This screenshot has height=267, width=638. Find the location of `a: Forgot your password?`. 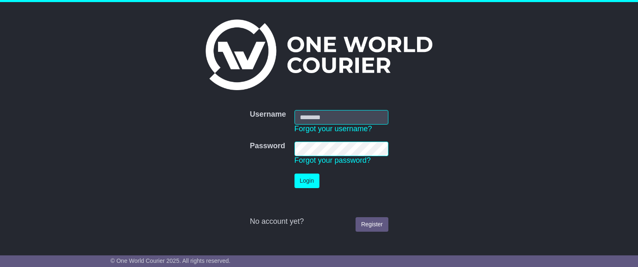

a: Forgot your password? is located at coordinates (332, 160).